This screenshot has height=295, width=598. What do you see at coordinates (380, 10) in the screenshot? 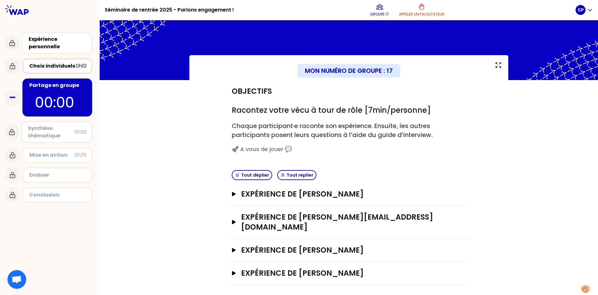
I see `button: Groupe 17` at bounding box center [380, 10].